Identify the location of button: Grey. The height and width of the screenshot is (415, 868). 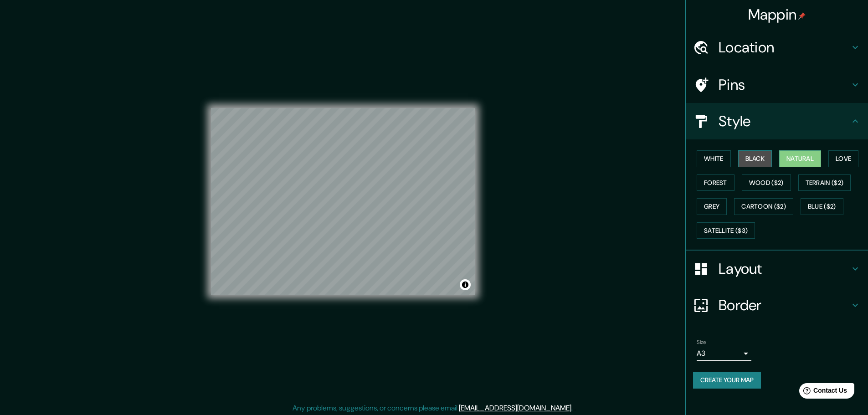
(712, 206).